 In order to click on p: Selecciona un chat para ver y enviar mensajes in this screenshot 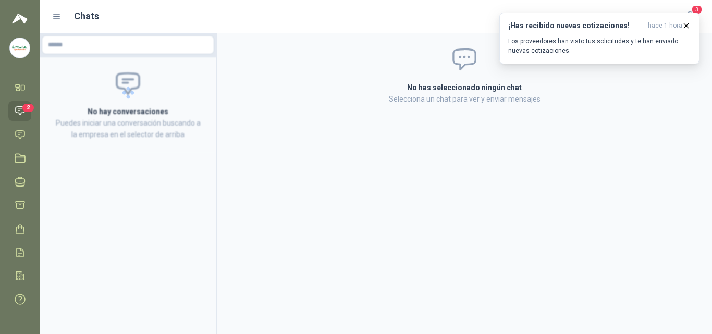, I will do `click(464, 99)`.